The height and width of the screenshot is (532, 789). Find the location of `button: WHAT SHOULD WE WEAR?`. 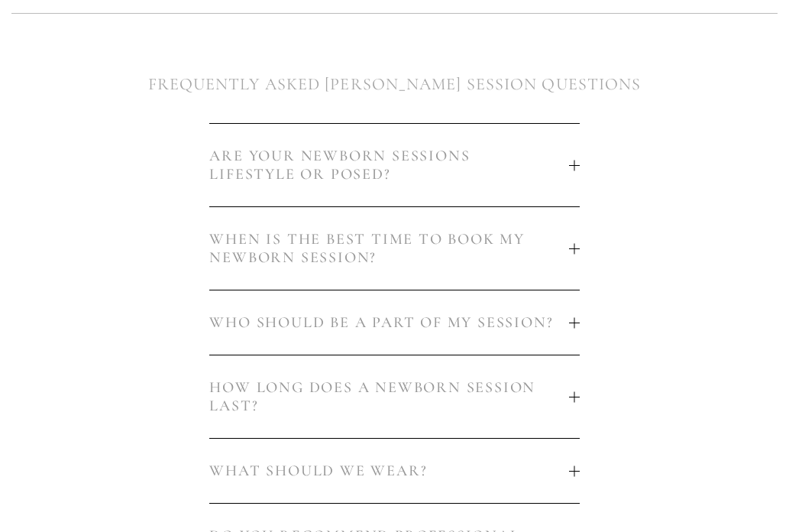

button: WHAT SHOULD WE WEAR? is located at coordinates (394, 471).